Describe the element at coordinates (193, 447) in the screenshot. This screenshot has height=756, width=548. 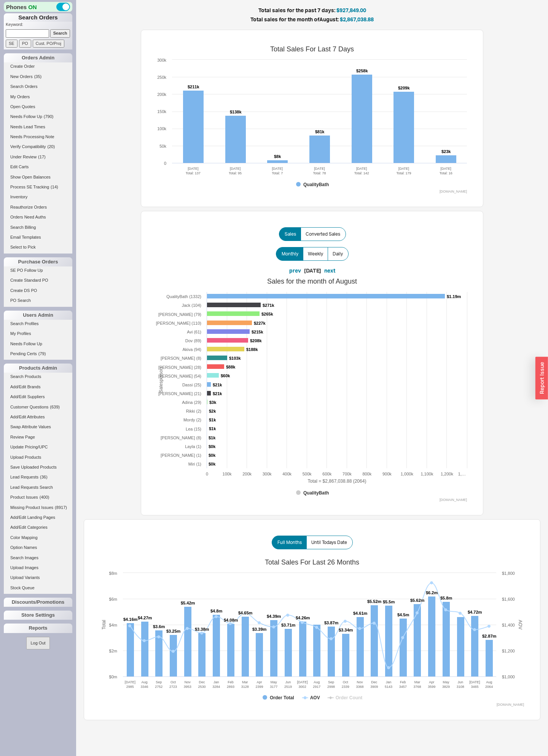
I see `tspan: Layla (1)` at that location.